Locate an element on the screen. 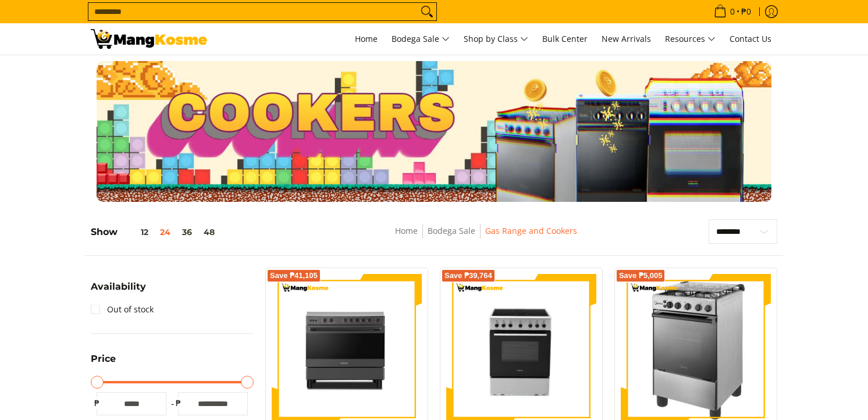  button: 48 is located at coordinates (209, 233).